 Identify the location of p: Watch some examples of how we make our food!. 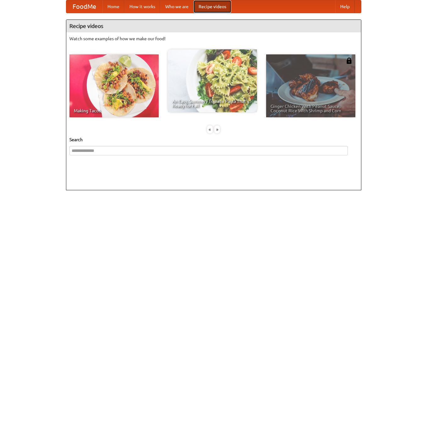
(214, 39).